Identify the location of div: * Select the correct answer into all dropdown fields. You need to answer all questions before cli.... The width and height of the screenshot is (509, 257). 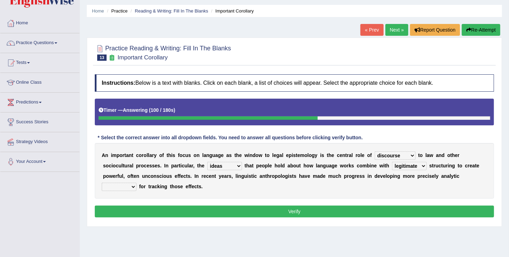
(230, 137).